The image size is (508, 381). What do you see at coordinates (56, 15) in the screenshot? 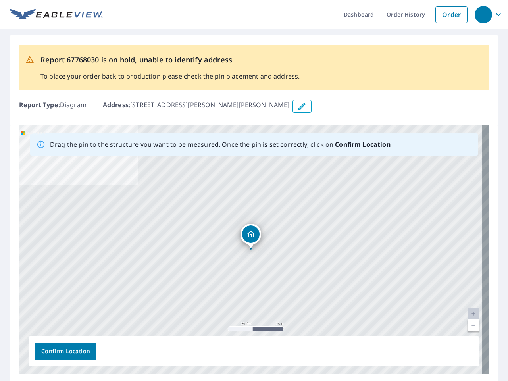
I see `img: EV Logo` at bounding box center [56, 15].